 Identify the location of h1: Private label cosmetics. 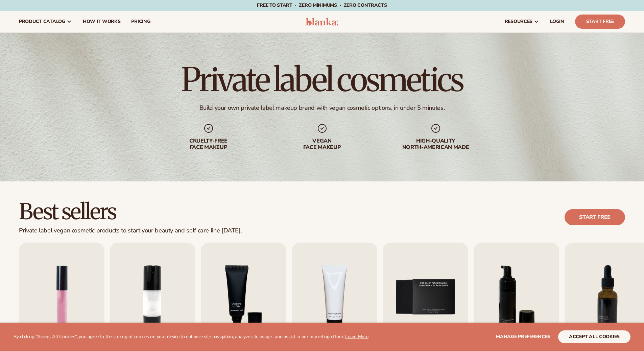
(322, 80).